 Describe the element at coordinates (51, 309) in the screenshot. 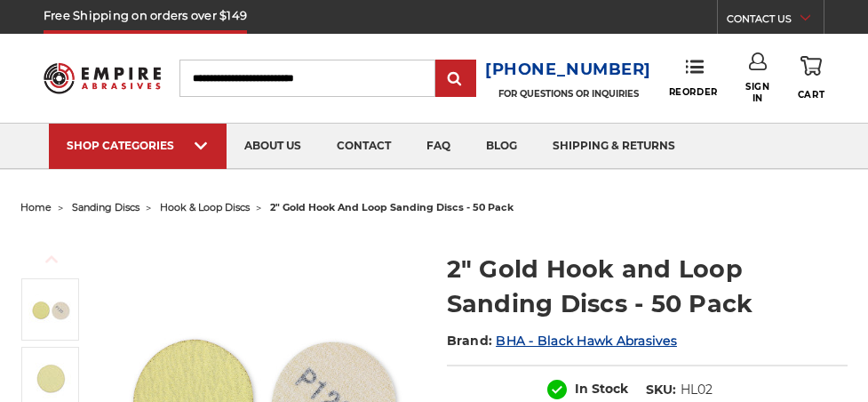

I see `img: 2 inch hook loop sanding discs gold` at that location.